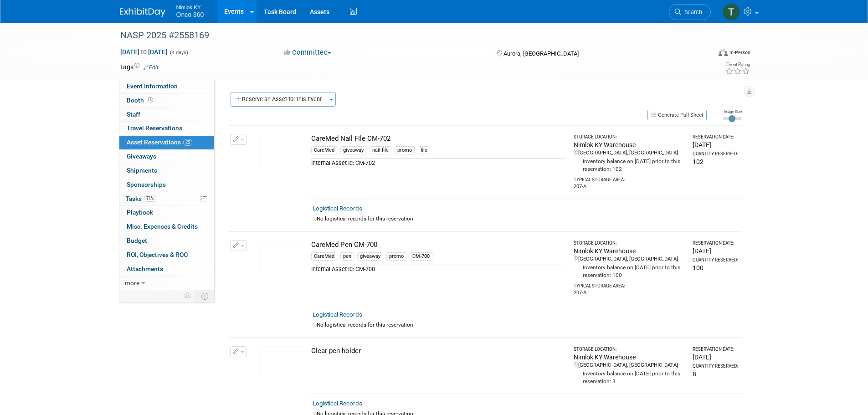  What do you see at coordinates (167, 143) in the screenshot?
I see `a: Asset Reservations25` at bounding box center [167, 143].